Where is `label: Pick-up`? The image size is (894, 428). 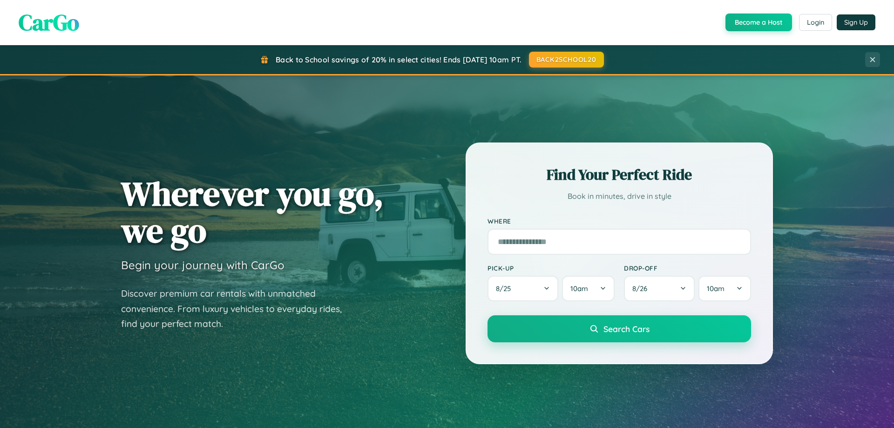 label: Pick-up is located at coordinates (551, 268).